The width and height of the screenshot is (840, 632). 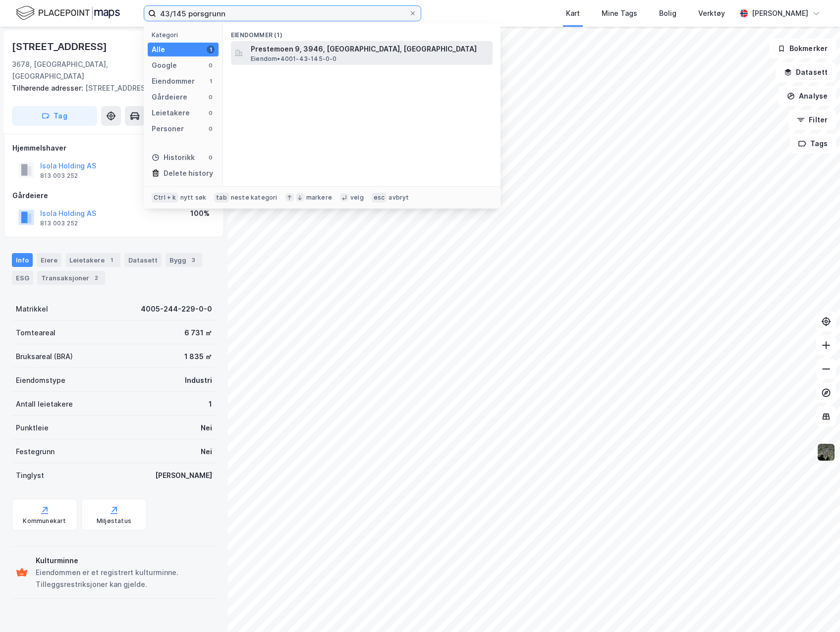 I want to click on div: avbryt, so click(x=398, y=198).